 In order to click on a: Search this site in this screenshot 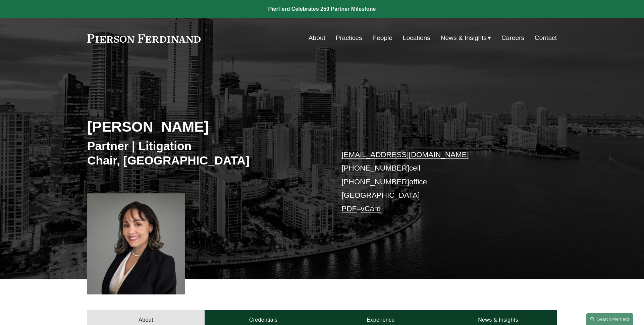, I will do `click(610, 319)`.